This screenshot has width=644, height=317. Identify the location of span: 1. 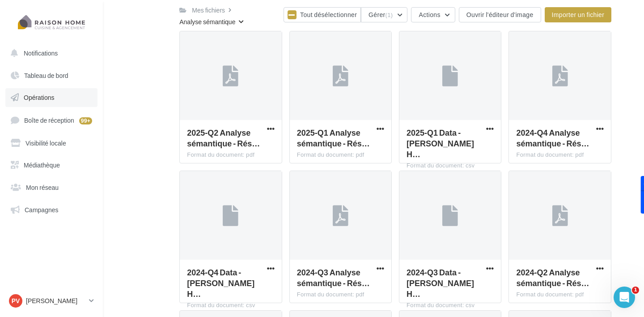
(636, 290).